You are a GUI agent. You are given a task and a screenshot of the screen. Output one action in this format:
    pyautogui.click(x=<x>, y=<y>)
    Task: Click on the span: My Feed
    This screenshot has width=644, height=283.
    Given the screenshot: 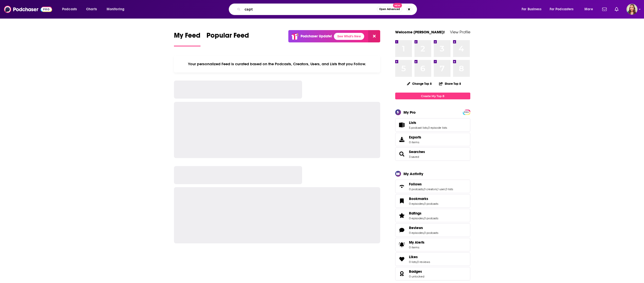 What is the action you would take?
    pyautogui.click(x=187, y=37)
    